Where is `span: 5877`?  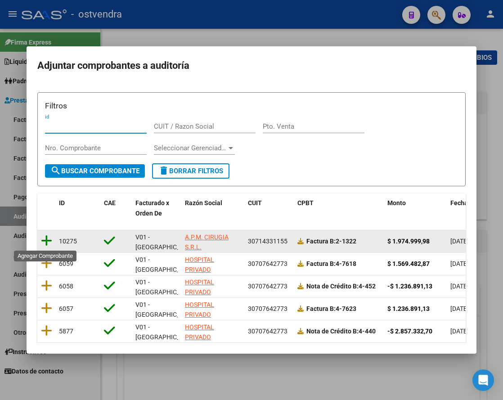
span: 5877 is located at coordinates (66, 331).